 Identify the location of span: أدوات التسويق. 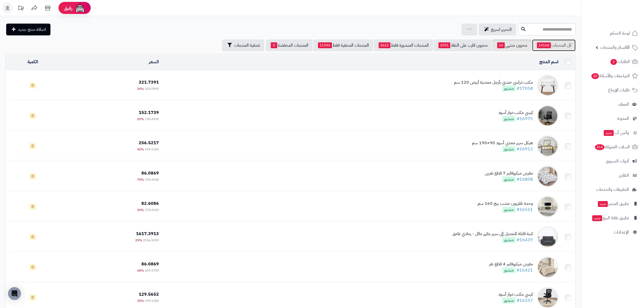
(617, 161).